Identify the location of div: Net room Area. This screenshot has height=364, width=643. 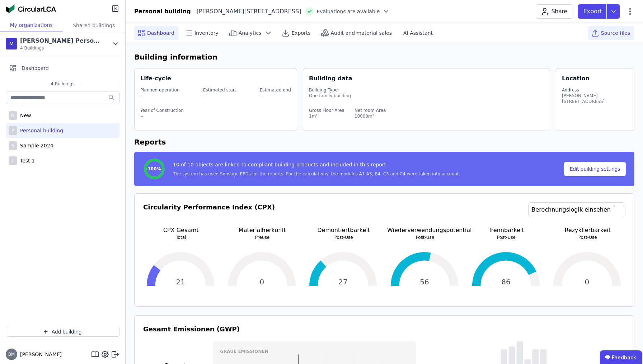
(370, 110).